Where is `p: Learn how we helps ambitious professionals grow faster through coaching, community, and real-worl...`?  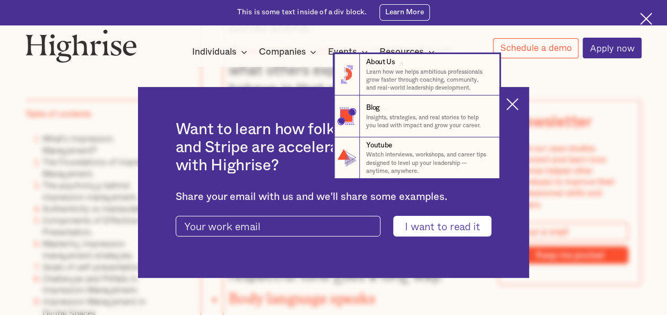 p: Learn how we helps ambitious professionals grow faster through coaching, community, and real-worl... is located at coordinates (428, 80).